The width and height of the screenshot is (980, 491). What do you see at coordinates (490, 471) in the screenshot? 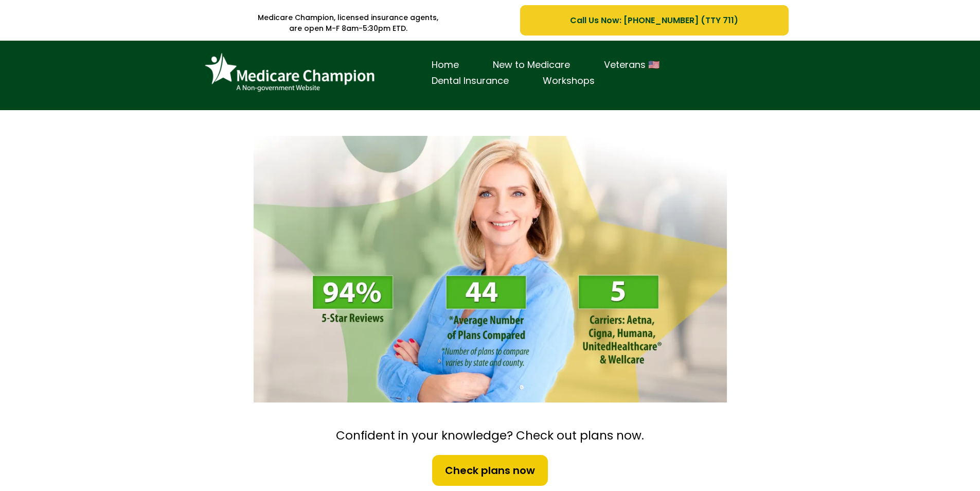
I see `a: Check plans now` at bounding box center [490, 471].